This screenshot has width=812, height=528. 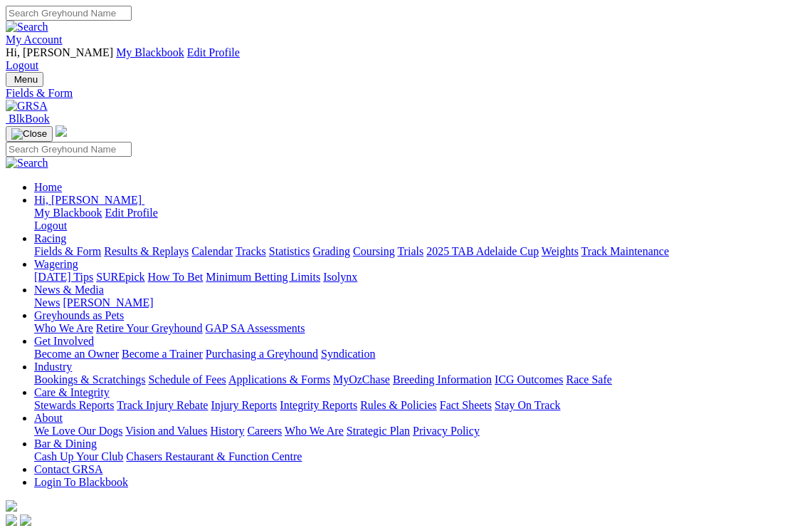 What do you see at coordinates (398, 404) in the screenshot?
I see `a: Rules & Policies` at bounding box center [398, 404].